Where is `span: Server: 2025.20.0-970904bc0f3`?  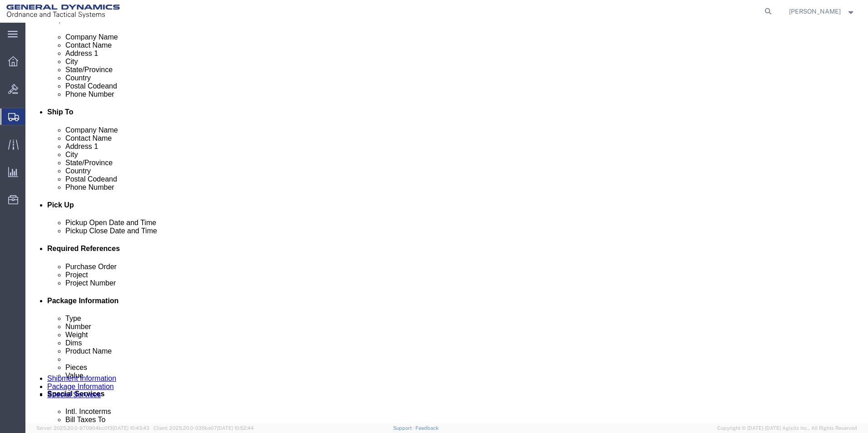 span: Server: 2025.20.0-970904bc0f3 is located at coordinates (93, 428).